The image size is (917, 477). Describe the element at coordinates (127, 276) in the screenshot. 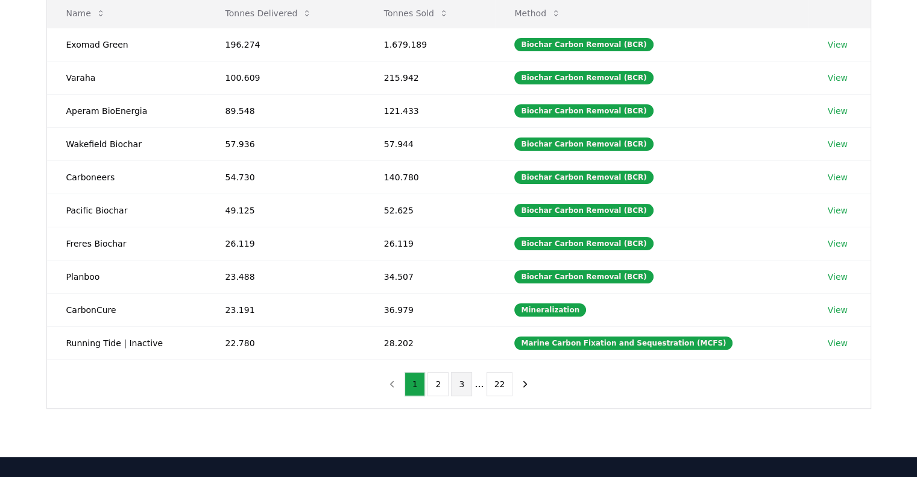

I see `td: Planboo` at that location.